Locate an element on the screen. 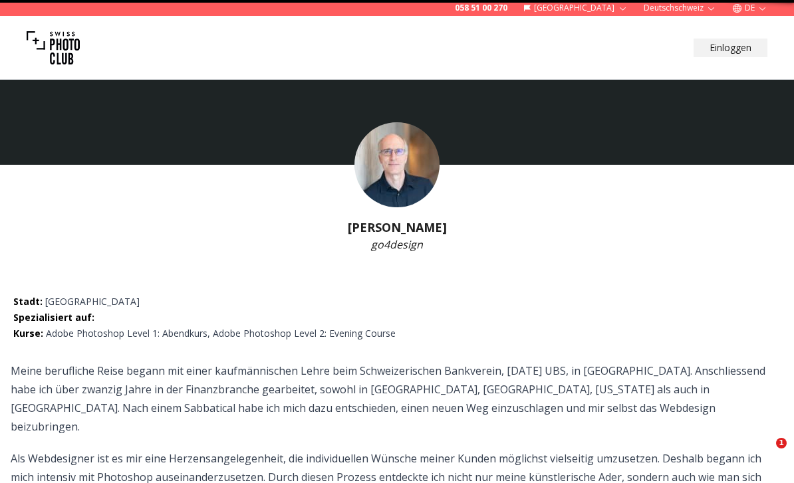 The image size is (794, 483). span: 1 is located at coordinates (781, 443).